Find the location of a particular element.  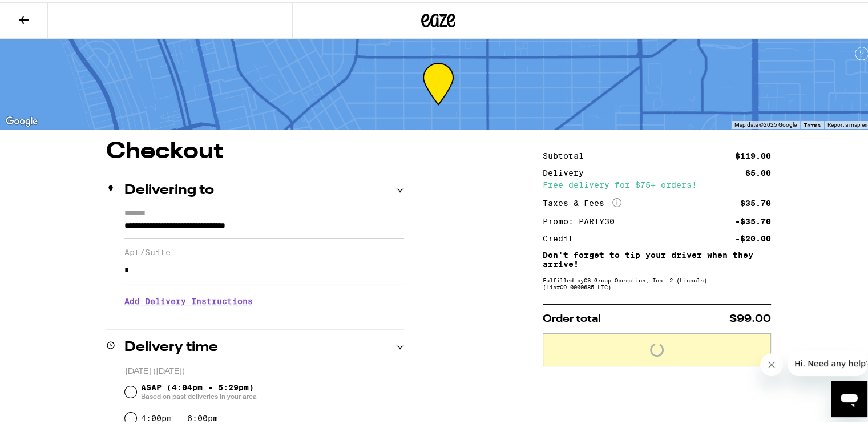

div: $35.70 is located at coordinates (756, 201).